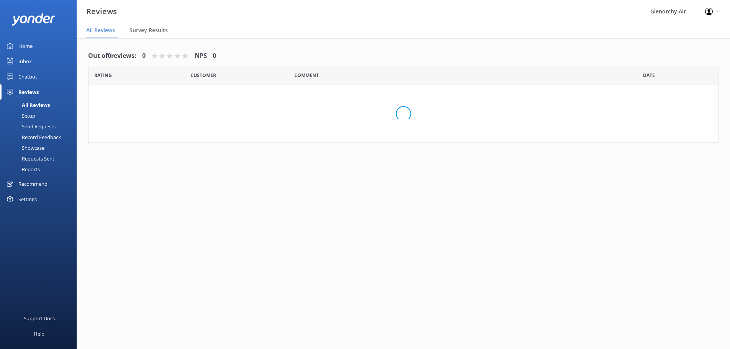  Describe the element at coordinates (41, 116) in the screenshot. I see `a: Setup` at that location.